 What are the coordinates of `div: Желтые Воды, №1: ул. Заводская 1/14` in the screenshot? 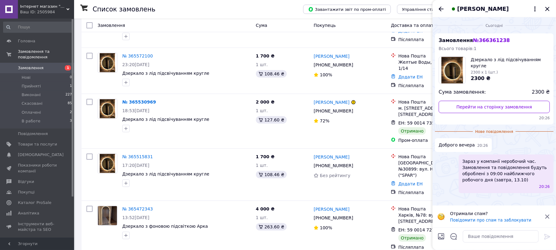 It's located at (439, 65).